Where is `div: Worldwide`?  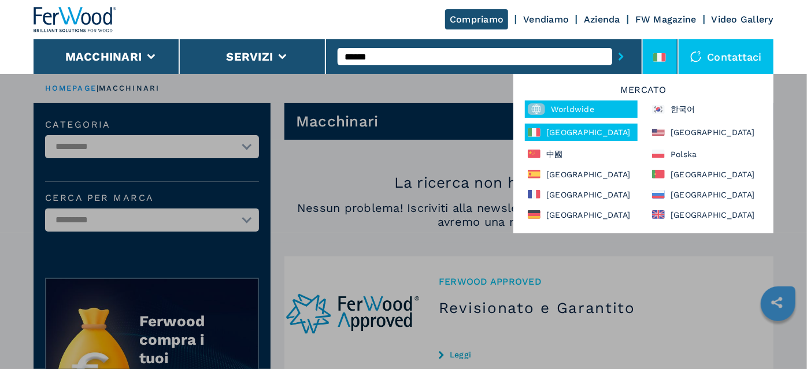
div: Worldwide is located at coordinates (581, 109).